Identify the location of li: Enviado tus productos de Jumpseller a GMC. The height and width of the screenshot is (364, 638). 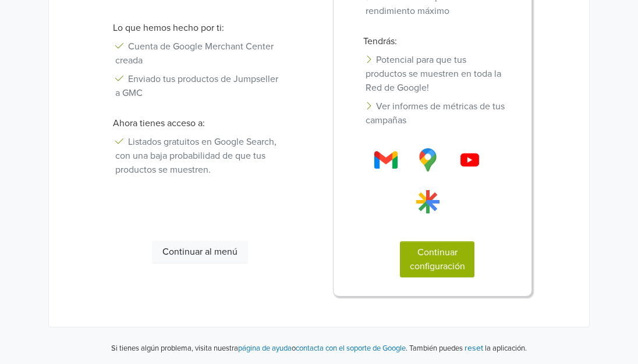
(199, 86).